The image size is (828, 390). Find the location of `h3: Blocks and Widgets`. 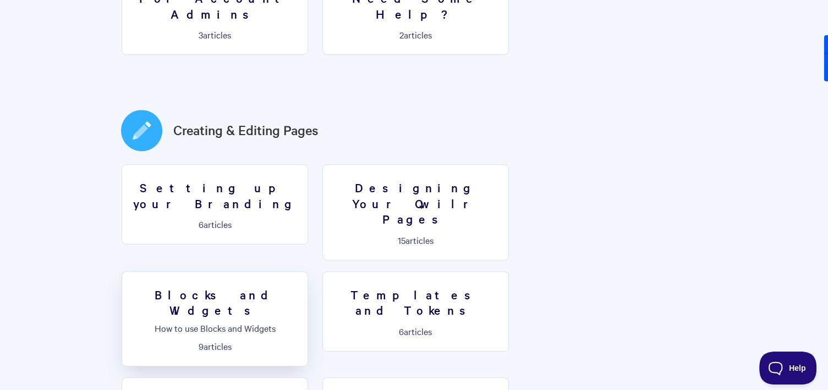

h3: Blocks and Widgets is located at coordinates (214, 302).